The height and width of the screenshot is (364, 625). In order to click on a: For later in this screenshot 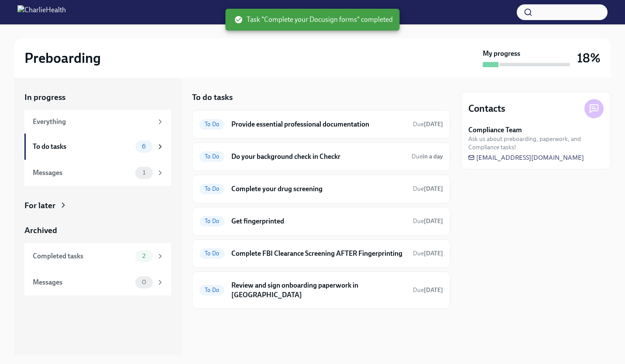, I will do `click(98, 205)`.